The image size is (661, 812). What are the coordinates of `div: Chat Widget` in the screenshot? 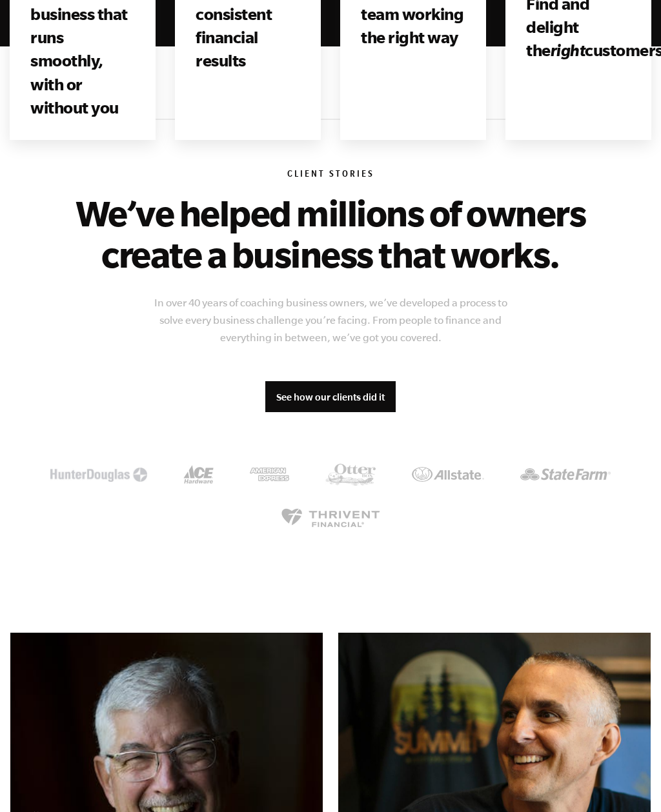 It's located at (629, 781).